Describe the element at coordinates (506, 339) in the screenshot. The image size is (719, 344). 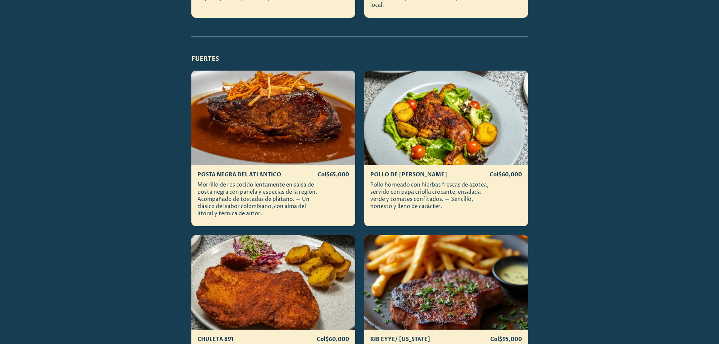
I see `p: Col$ 95,000` at that location.